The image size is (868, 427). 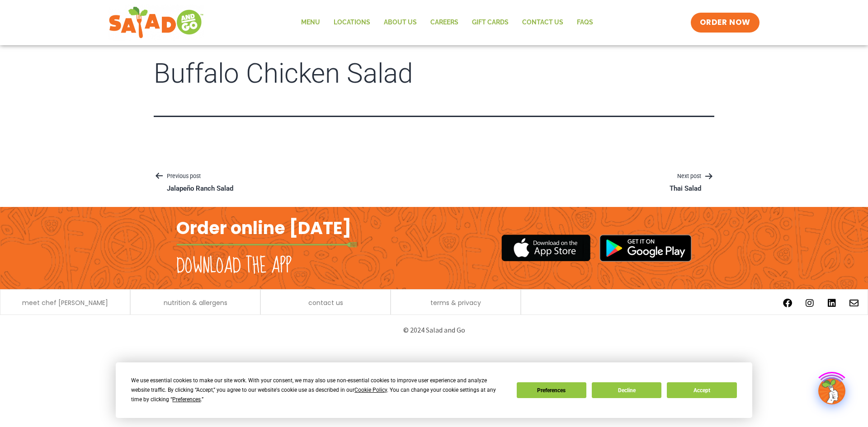 What do you see at coordinates (325, 303) in the screenshot?
I see `a: contact us` at bounding box center [325, 303].